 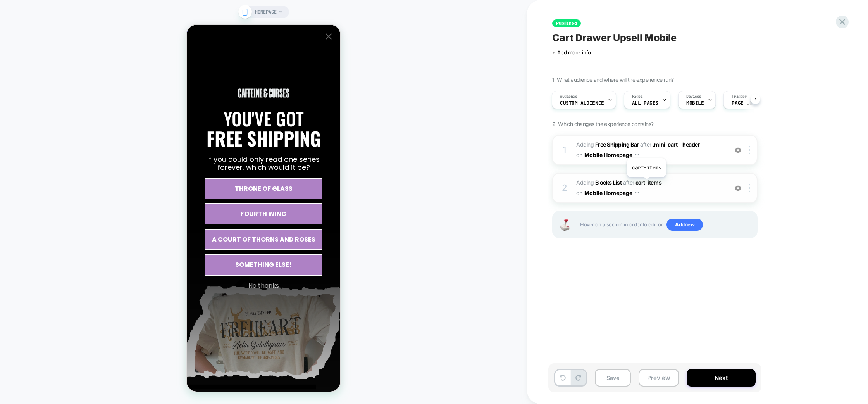 What do you see at coordinates (572, 53) in the screenshot?
I see `span: + Add more info` at bounding box center [572, 53].